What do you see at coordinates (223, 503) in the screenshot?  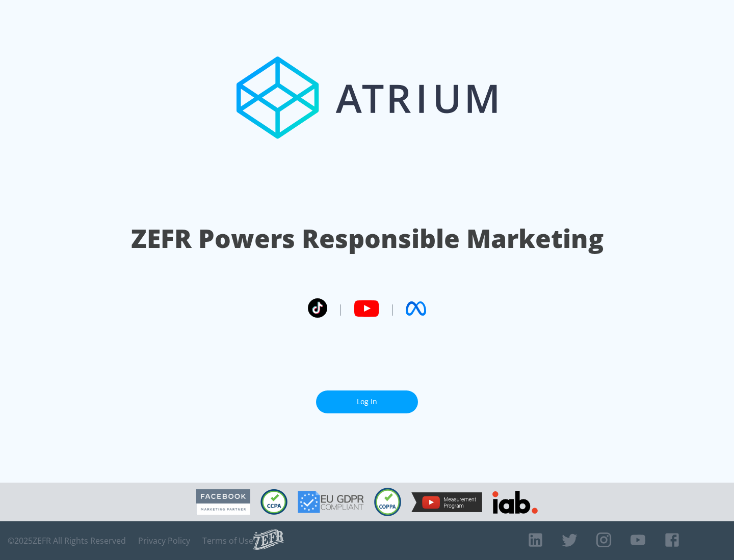 I see `img: Facebook Marketing Partner` at bounding box center [223, 503].